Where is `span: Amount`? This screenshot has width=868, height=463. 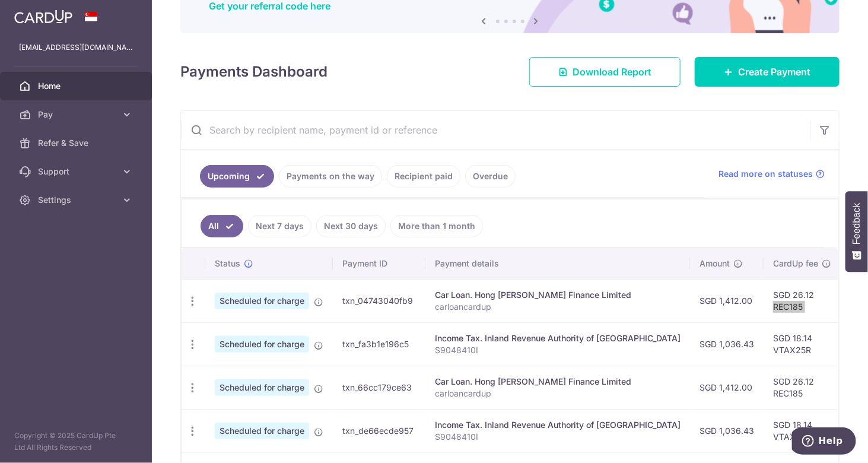 span: Amount is located at coordinates (715, 264).